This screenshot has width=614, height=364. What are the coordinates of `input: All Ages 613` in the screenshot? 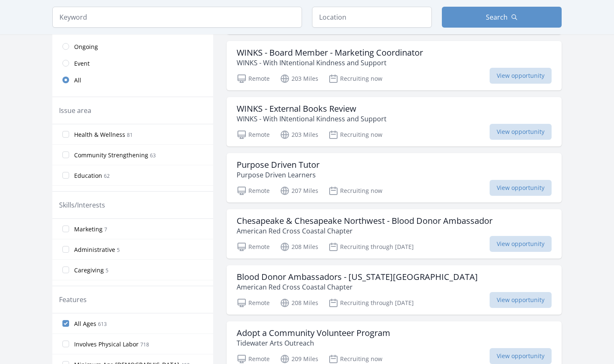 It's located at (66, 323).